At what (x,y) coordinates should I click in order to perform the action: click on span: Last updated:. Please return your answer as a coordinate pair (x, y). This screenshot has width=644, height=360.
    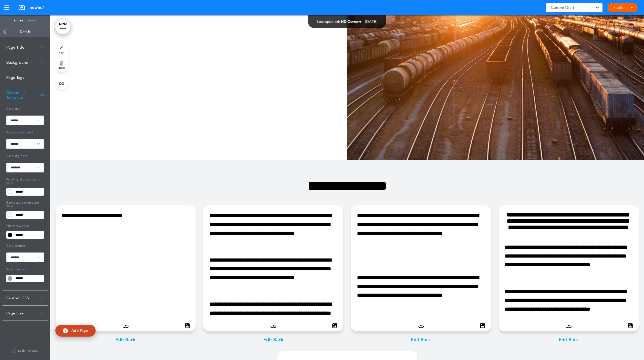
    Looking at the image, I should click on (329, 21).